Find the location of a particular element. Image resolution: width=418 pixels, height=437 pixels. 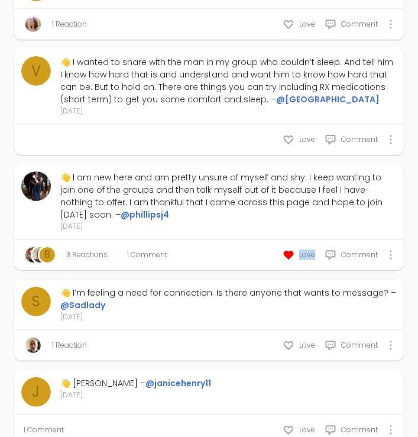

a: S is located at coordinates (36, 302).